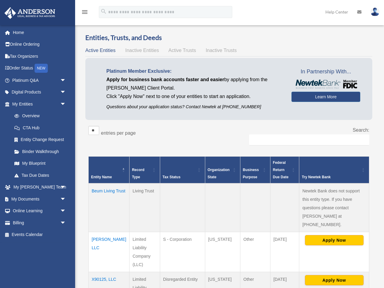 Image resolution: width=384 pixels, height=288 pixels. I want to click on img: NewtekBankLogoSM.png, so click(326, 84).